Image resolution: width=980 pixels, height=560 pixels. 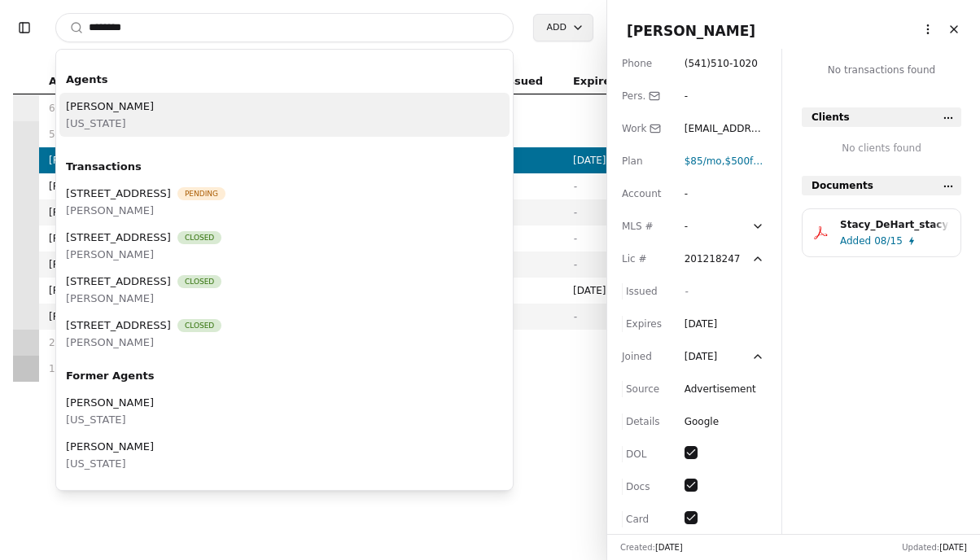 What do you see at coordinates (645, 259) in the screenshot?
I see `div: Lic #` at bounding box center [645, 259].